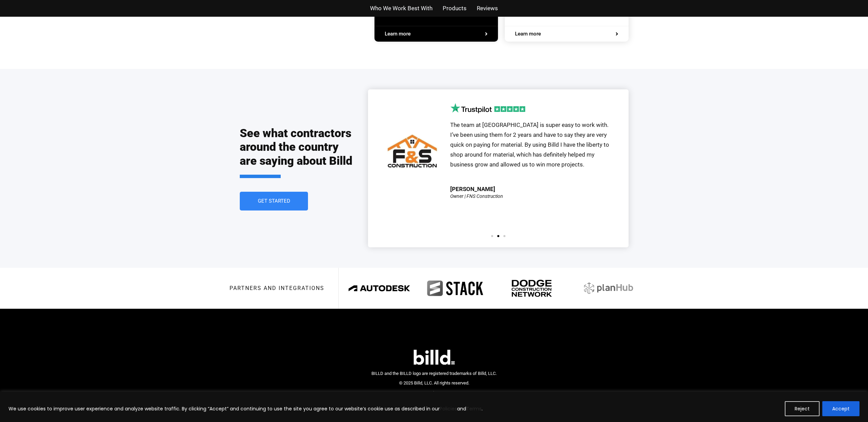  What do you see at coordinates (245, 408) in the screenshot?
I see `p: We use cookies to improve user experience and analyze website traffic. By clicking “Accept” and c...` at bounding box center [245, 408].